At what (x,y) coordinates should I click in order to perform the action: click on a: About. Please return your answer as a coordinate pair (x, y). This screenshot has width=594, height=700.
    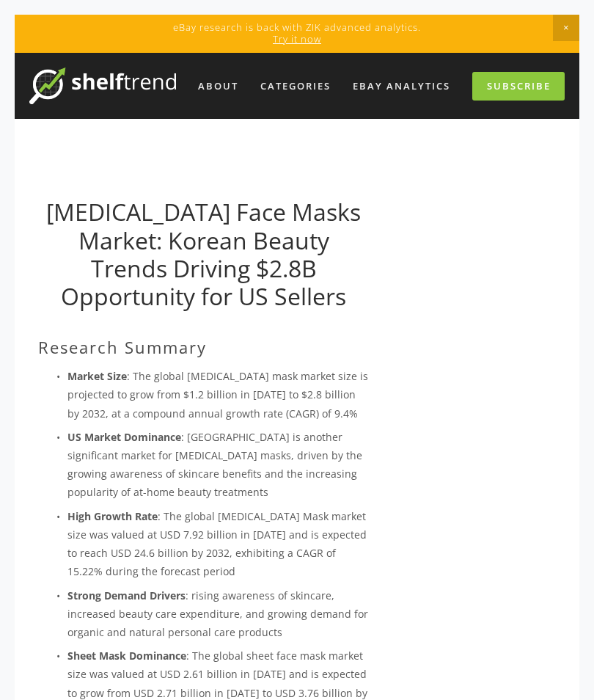
    Looking at the image, I should click on (218, 86).